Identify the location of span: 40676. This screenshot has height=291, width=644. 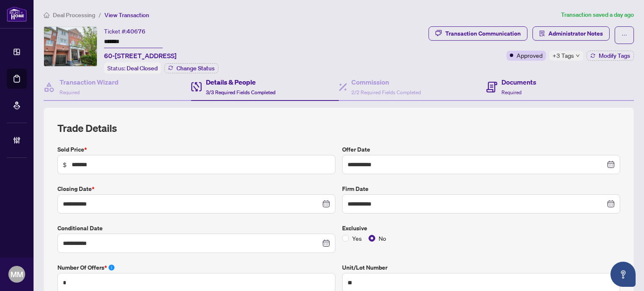
(136, 32).